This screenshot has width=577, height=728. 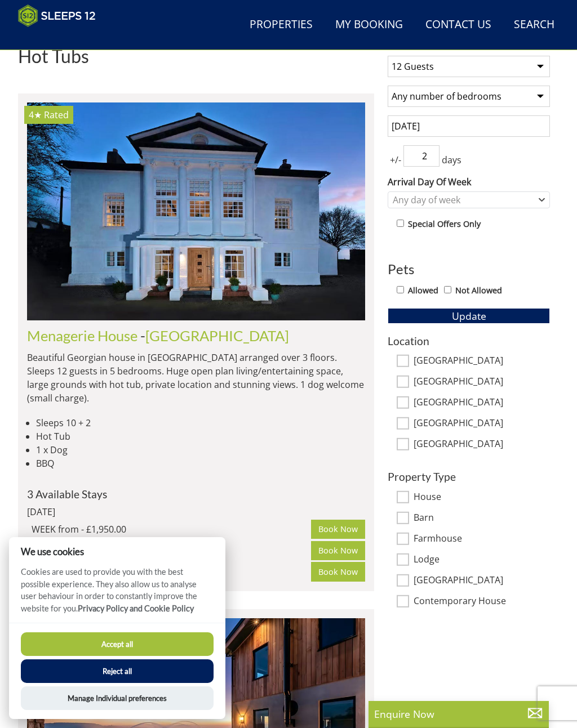 What do you see at coordinates (478, 291) in the screenshot?
I see `label: Not Allowed` at bounding box center [478, 291].